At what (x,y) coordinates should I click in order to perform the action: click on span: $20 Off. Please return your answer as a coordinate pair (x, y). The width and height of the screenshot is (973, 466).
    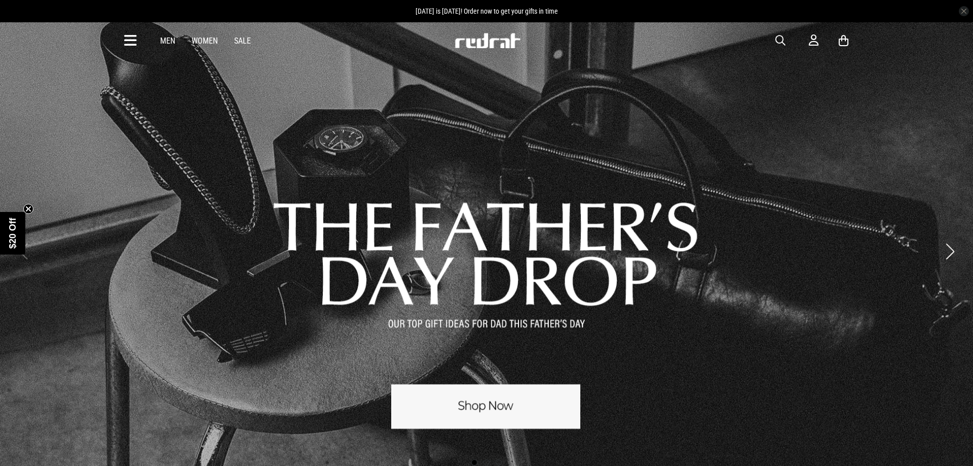
    Looking at the image, I should click on (13, 233).